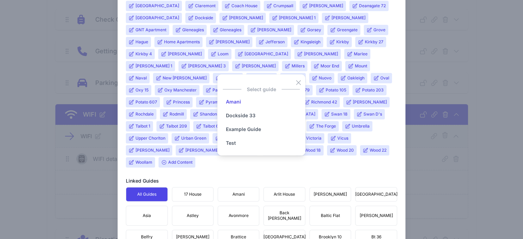 The height and width of the screenshot is (239, 523). I want to click on button: 17 House, so click(193, 194).